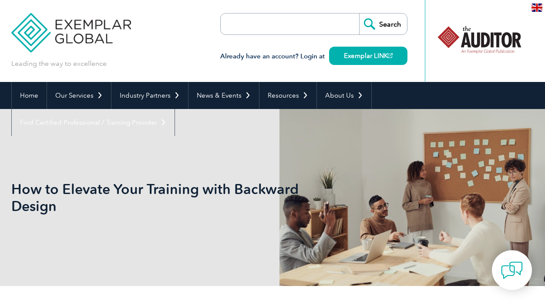 Image resolution: width=545 pixels, height=303 pixels. Describe the element at coordinates (179, 197) in the screenshot. I see `h1: How to Elevate Your Training with Backward Design` at that location.